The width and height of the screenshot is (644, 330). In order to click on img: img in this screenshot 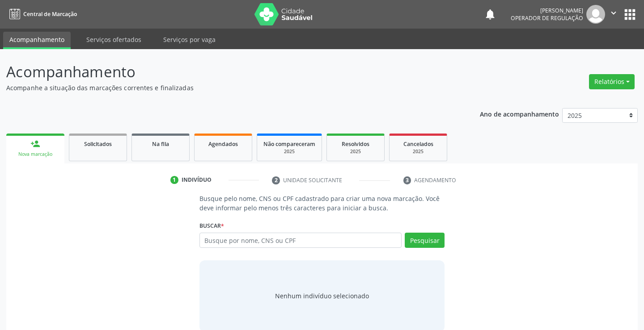, I will do `click(596, 14)`.